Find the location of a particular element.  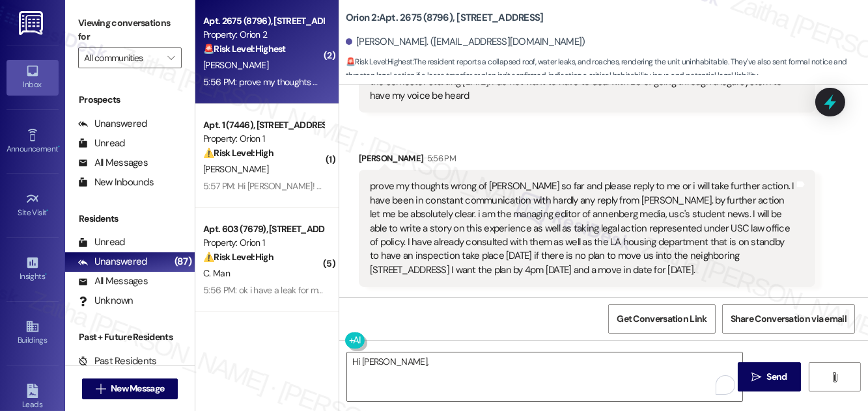

div: 5:56 PM: ok i have a leak for my kitchen and bathroom sink is located at coordinates (314, 290).